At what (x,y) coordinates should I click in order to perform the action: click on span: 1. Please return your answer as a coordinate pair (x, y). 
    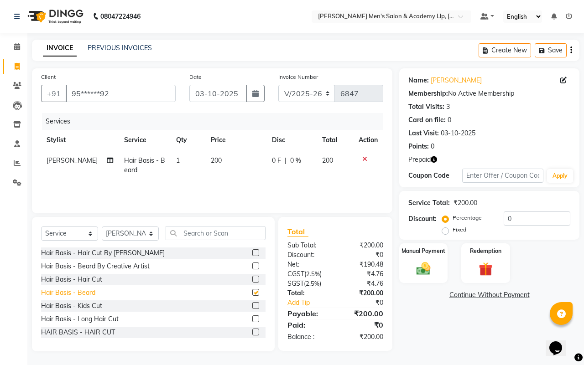
    Looking at the image, I should click on (178, 161).